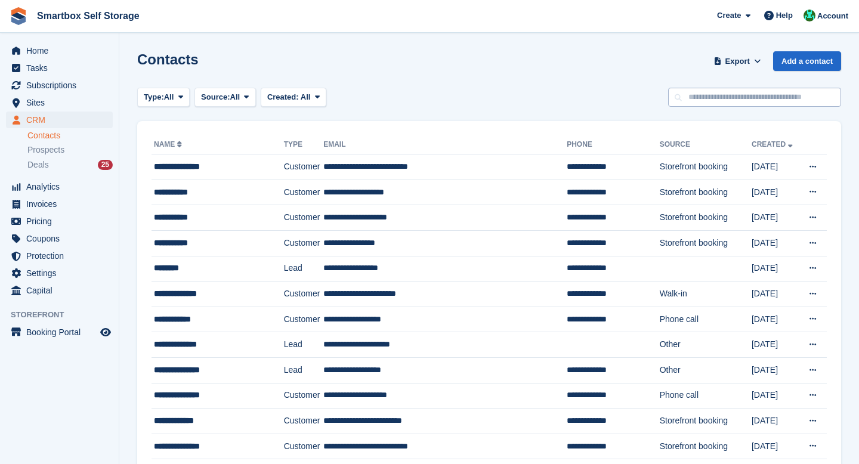 The width and height of the screenshot is (859, 464). What do you see at coordinates (62, 85) in the screenshot?
I see `span: Subscriptions` at bounding box center [62, 85].